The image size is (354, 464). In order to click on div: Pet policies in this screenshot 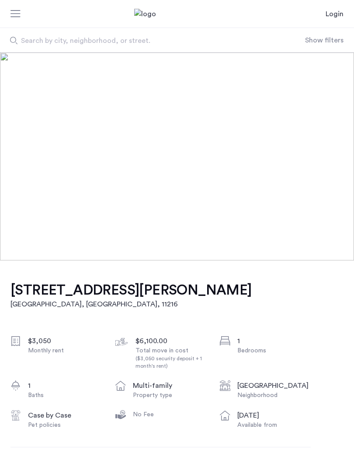, I will do `click(65, 425)`.